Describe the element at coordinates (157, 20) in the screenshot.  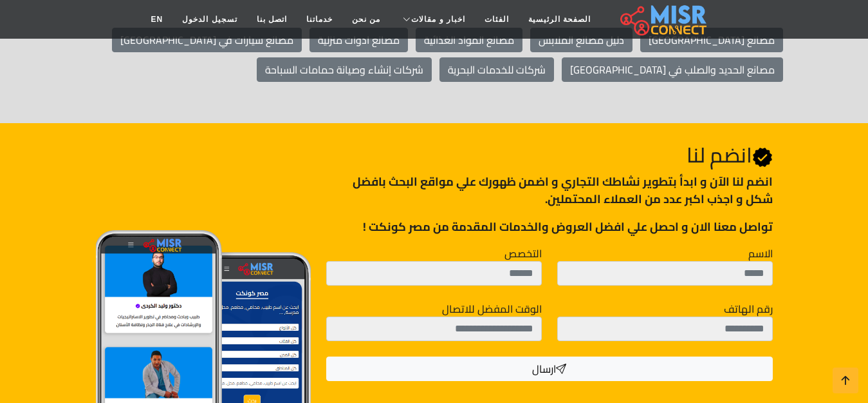
I see `a: EN` at that location.